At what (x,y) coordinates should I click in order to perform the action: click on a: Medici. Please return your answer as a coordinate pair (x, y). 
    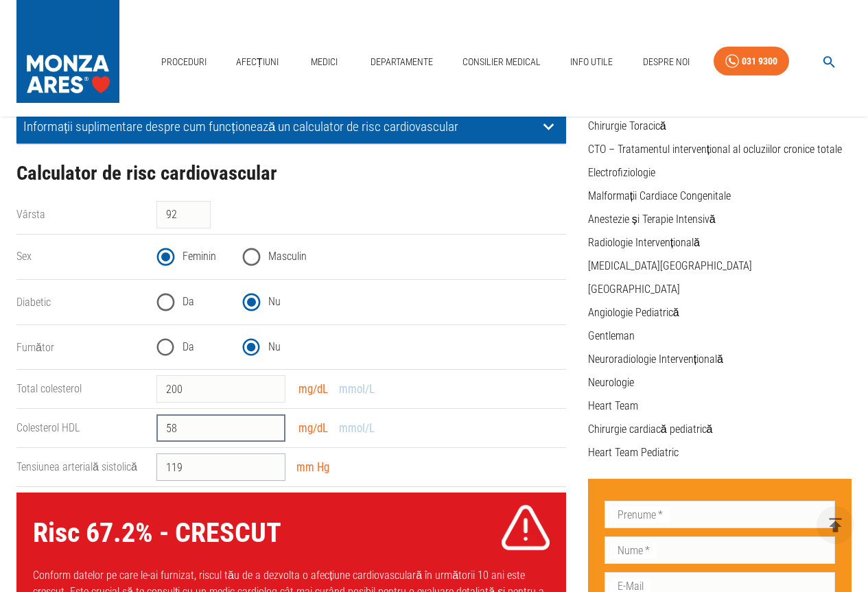
    Looking at the image, I should click on (324, 62).